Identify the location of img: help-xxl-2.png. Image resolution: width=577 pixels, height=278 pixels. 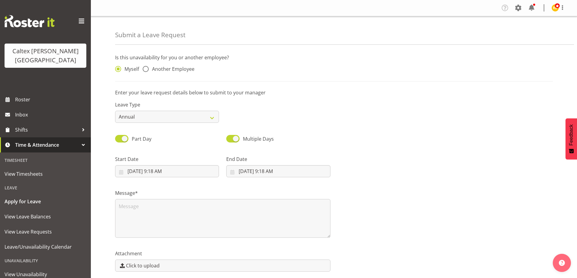
(562, 263).